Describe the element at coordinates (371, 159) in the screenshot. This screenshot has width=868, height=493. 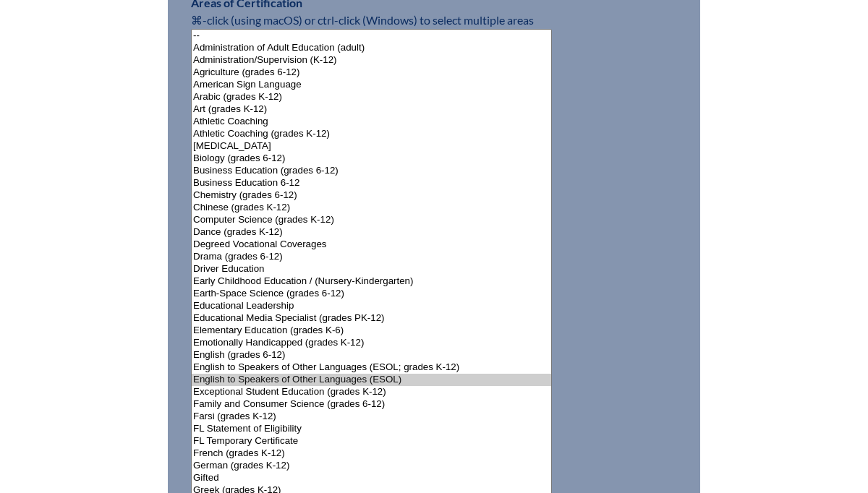
I see `option: Biology (grades 6-12)` at that location.